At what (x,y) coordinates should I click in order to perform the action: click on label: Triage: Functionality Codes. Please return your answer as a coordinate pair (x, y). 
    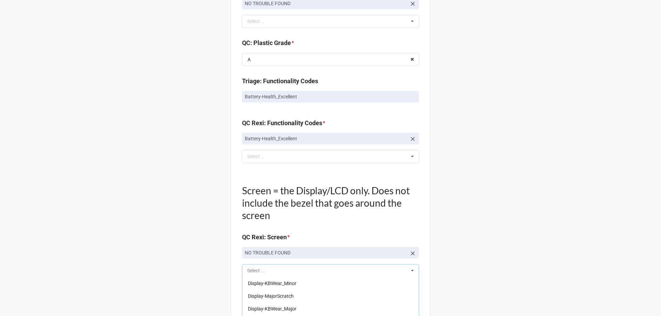
    Looking at the image, I should click on (280, 81).